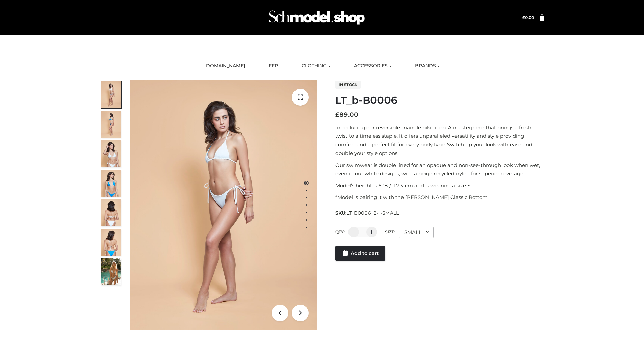  I want to click on bdi: 0.00, so click(528, 17).